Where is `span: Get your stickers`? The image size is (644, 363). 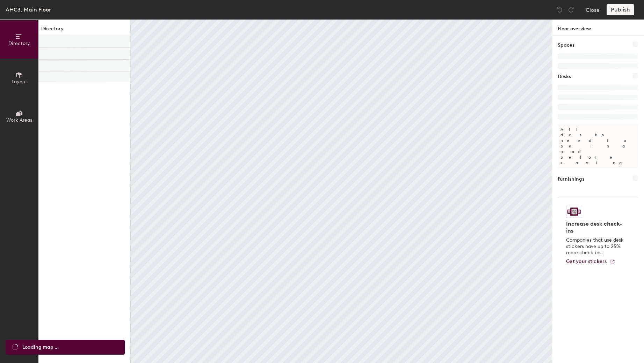
span: Get your stickers is located at coordinates (586, 261).